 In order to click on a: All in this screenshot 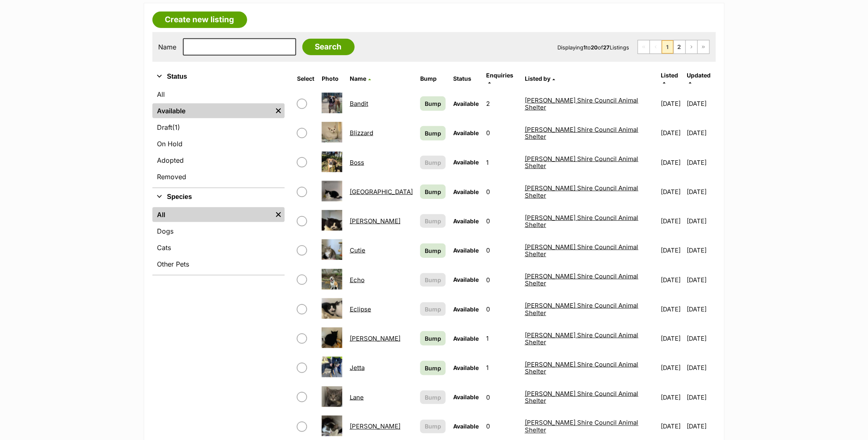, I will do `click(218, 94)`.